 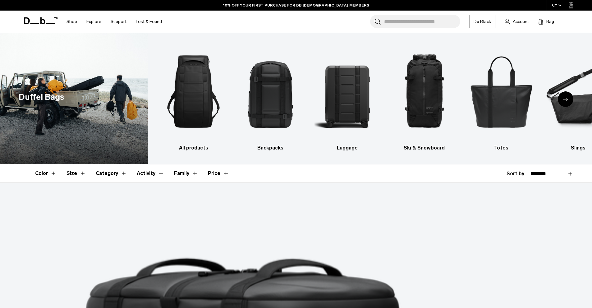 What do you see at coordinates (424, 148) in the screenshot?
I see `h3: Ski & Snowboard` at bounding box center [424, 148].